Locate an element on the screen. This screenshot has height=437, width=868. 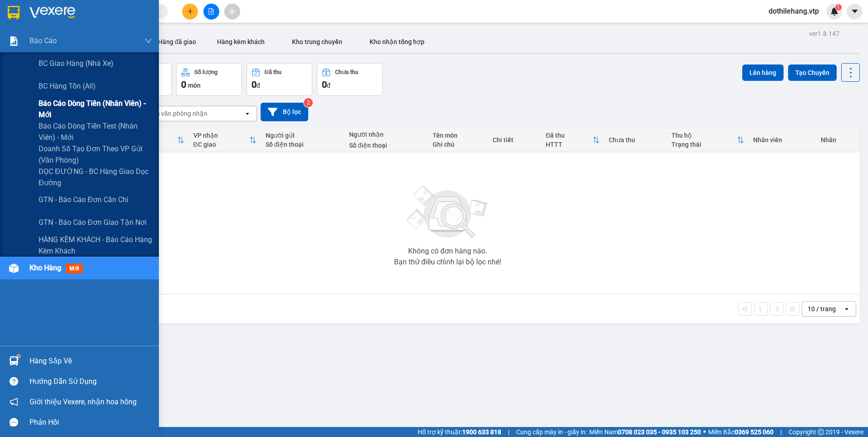
div: Chọn văn phòng nhận is located at coordinates (176, 113).